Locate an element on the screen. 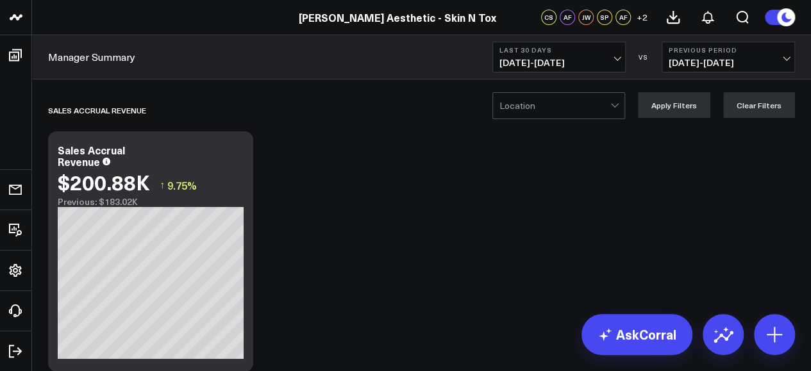  div: VS is located at coordinates (643, 57).